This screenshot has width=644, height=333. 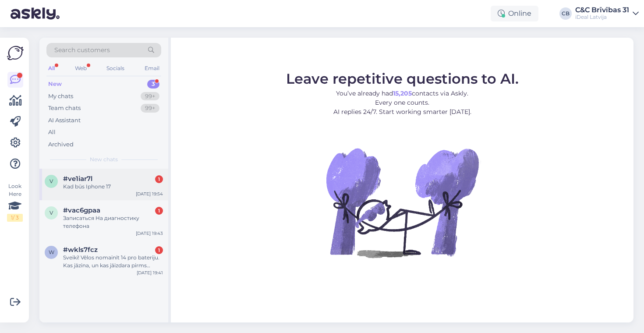 What do you see at coordinates (113, 187) in the screenshot?
I see `div: Kad būs Iphone 17` at bounding box center [113, 187].